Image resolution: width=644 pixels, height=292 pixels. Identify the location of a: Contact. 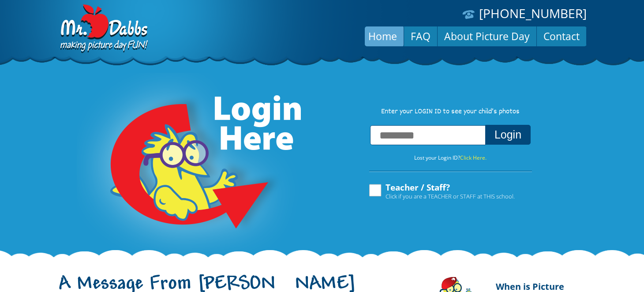
(562, 36).